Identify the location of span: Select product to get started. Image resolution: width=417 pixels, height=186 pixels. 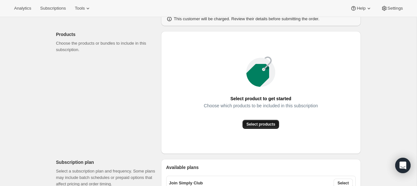
(261, 98).